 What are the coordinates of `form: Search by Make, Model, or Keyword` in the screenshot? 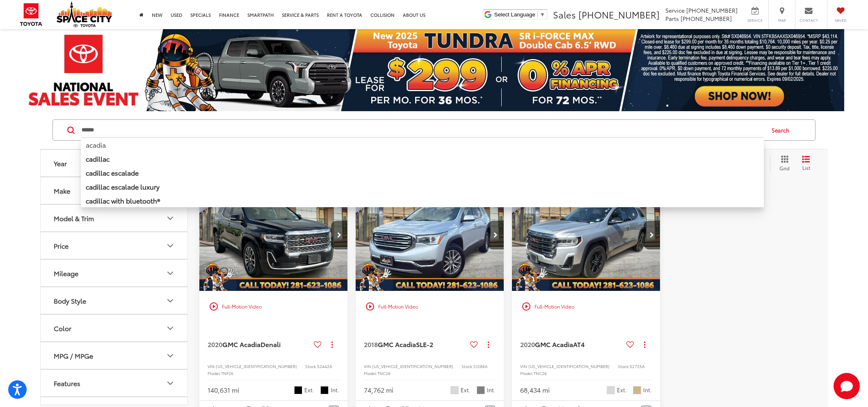 It's located at (422, 130).